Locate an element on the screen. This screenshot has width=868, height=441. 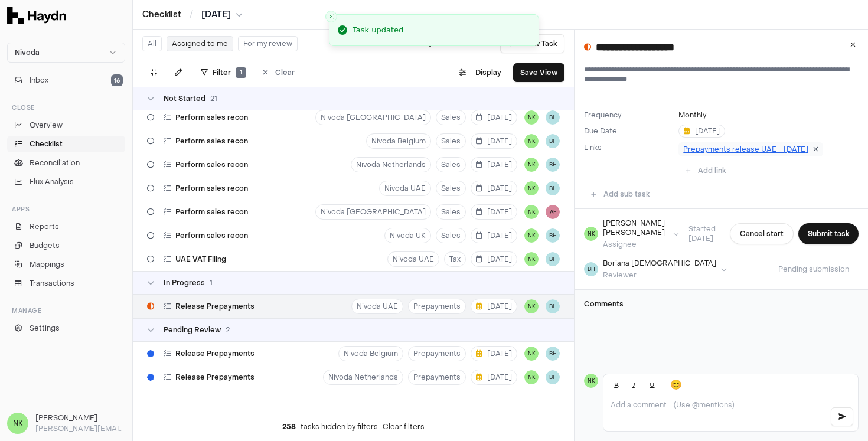
span: Transactions is located at coordinates (52, 284).